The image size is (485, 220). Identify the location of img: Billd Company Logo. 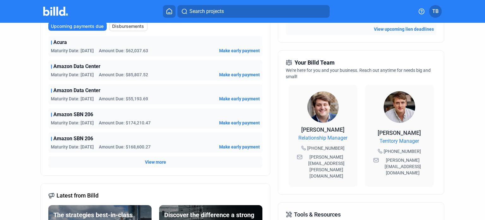
(56, 11).